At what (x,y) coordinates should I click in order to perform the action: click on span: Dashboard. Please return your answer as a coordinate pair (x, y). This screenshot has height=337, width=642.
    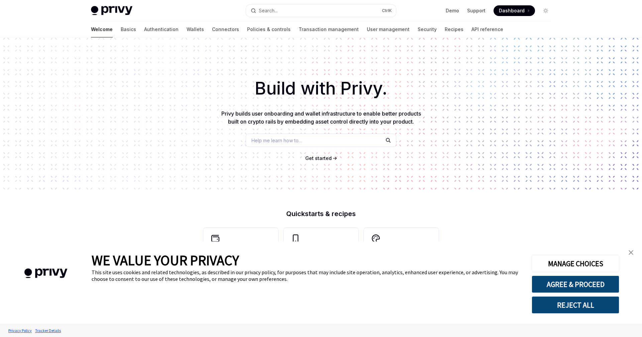
    Looking at the image, I should click on (511, 11).